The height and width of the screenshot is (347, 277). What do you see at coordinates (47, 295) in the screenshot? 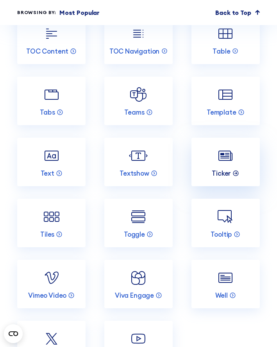
I see `p: Vimeo Video` at bounding box center [47, 295].